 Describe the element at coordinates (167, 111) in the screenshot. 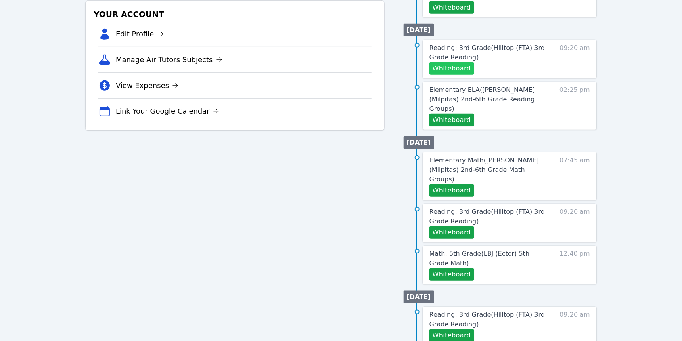

I see `a: Link Your Google Calendar` at that location.